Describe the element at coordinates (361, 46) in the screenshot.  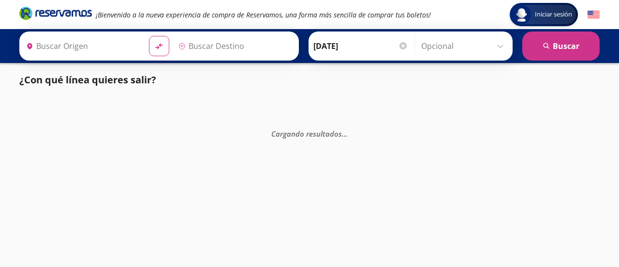
I see `input: Elegir Fecha` at that location.